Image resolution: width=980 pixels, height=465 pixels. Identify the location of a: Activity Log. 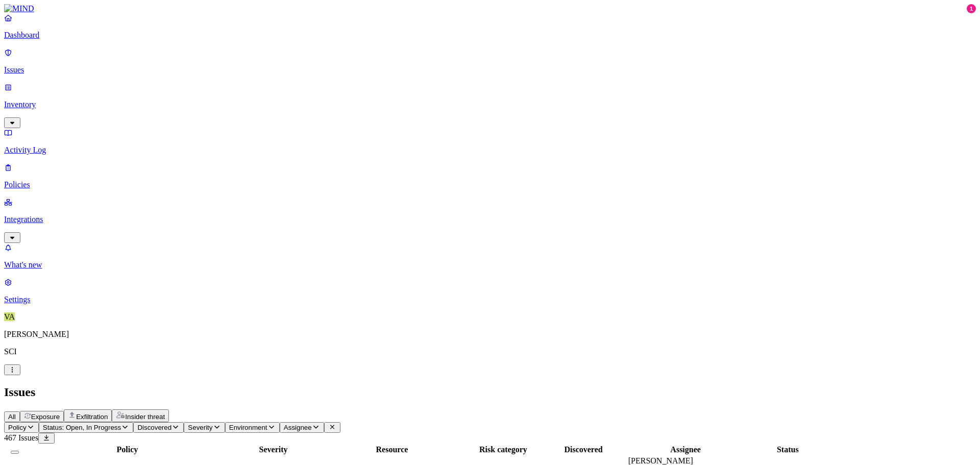
(490, 142).